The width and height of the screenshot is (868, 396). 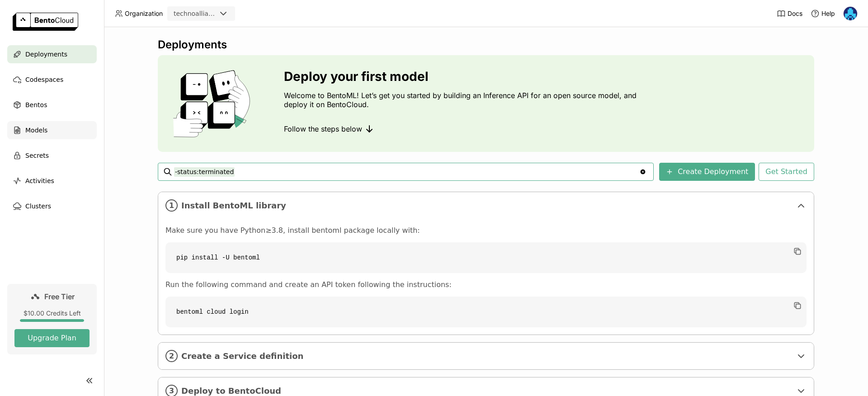 I want to click on a: Deployments, so click(x=52, y=54).